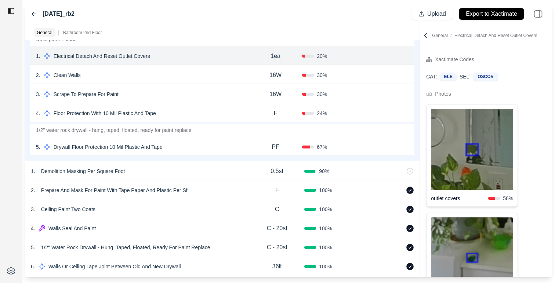  Describe the element at coordinates (83, 171) in the screenshot. I see `p: Demolition Masking Per Square Foot` at that location.